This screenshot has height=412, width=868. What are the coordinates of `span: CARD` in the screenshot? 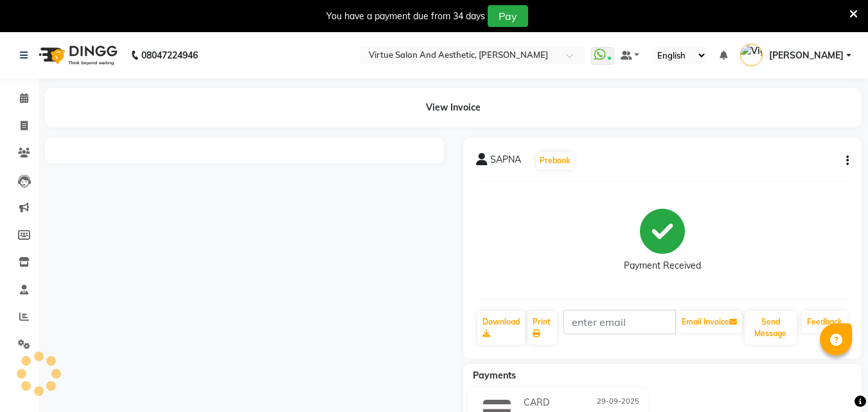 It's located at (536, 402).